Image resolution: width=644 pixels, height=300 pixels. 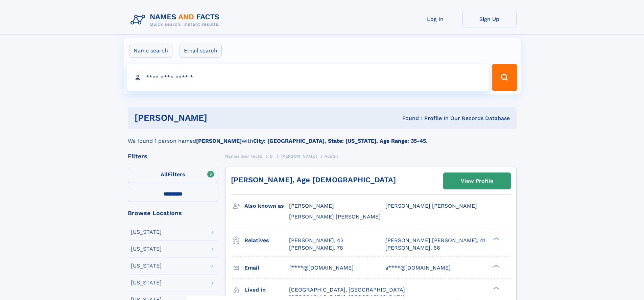 What do you see at coordinates (151, 51) in the screenshot?
I see `label: Name search` at bounding box center [151, 51].